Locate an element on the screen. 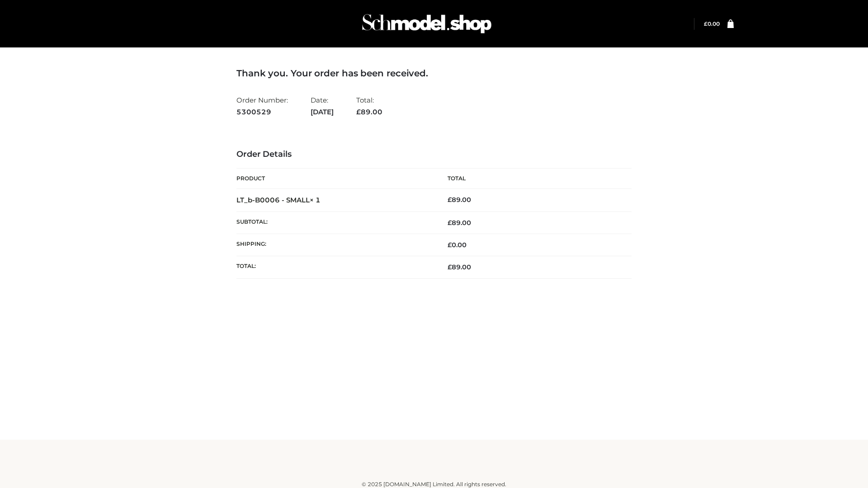  a: Schmodel Admin 964 is located at coordinates (427, 23).